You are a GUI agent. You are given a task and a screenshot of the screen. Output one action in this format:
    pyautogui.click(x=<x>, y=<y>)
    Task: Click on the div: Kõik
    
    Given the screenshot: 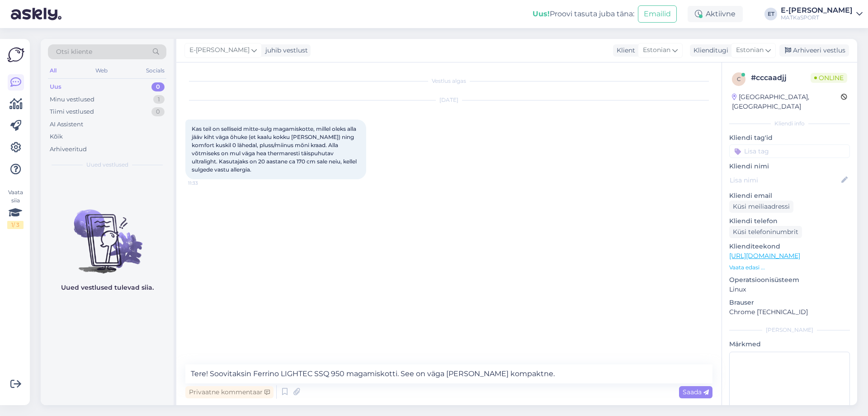 What is the action you would take?
    pyautogui.click(x=56, y=137)
    